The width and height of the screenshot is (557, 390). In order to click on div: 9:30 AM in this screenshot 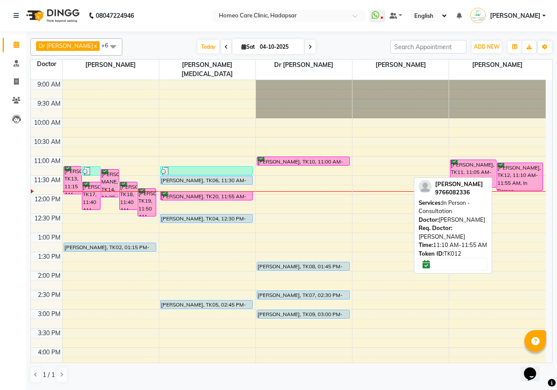, I will do `click(49, 103)`.